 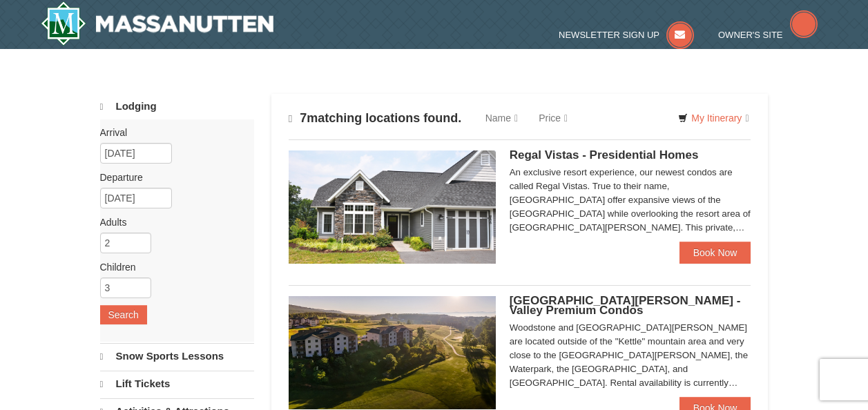 What do you see at coordinates (392, 207) in the screenshot?
I see `img: 19218991-1-902409a9.jpg` at bounding box center [392, 207].